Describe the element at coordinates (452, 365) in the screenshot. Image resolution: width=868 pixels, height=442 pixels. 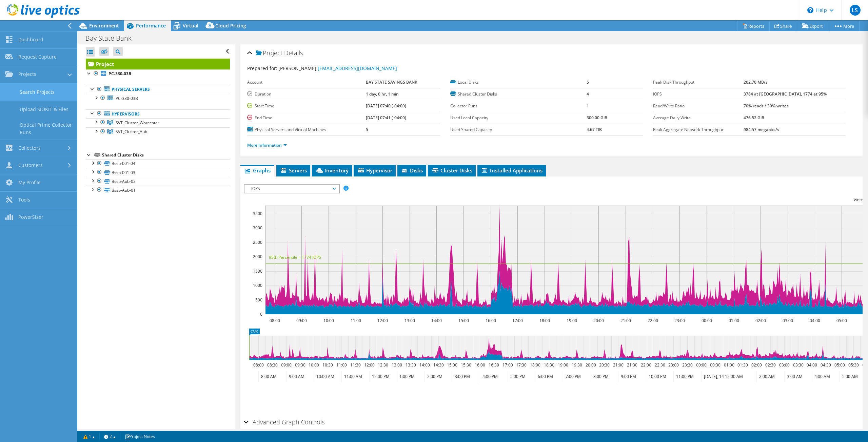
I see `text: 15:00` at that location.